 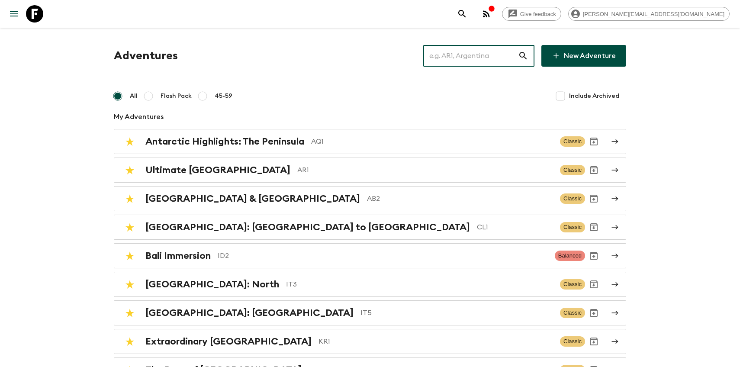 I want to click on h2: Bali Immersion, so click(x=178, y=256).